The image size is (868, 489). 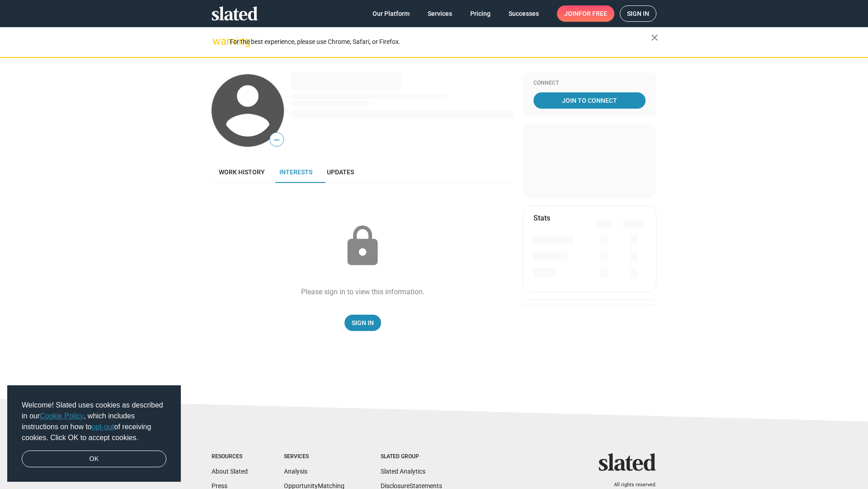 I want to click on span: Welcome! Slated uses cookies as described in our , which includes instructions on how to of recei..., so click(x=94, y=421).